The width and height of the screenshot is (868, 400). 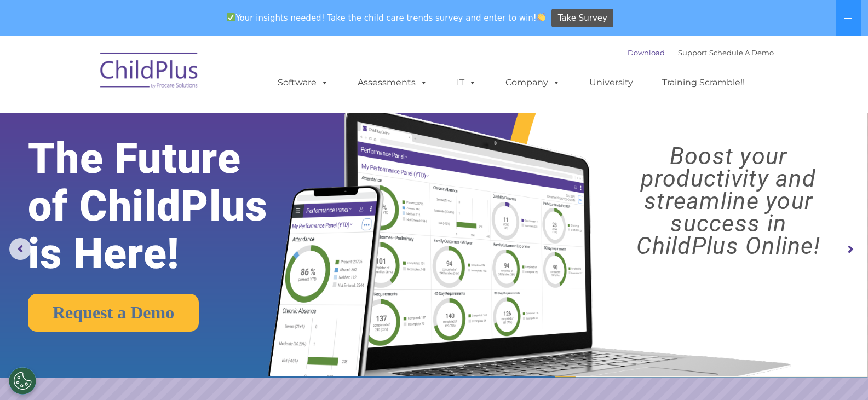 What do you see at coordinates (741, 53) in the screenshot?
I see `a: Schedule A Demo` at bounding box center [741, 53].